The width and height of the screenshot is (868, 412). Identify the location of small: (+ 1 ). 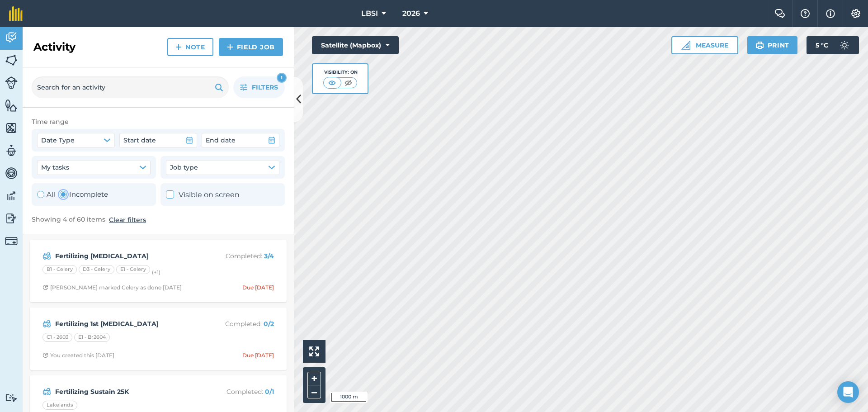
(156, 272).